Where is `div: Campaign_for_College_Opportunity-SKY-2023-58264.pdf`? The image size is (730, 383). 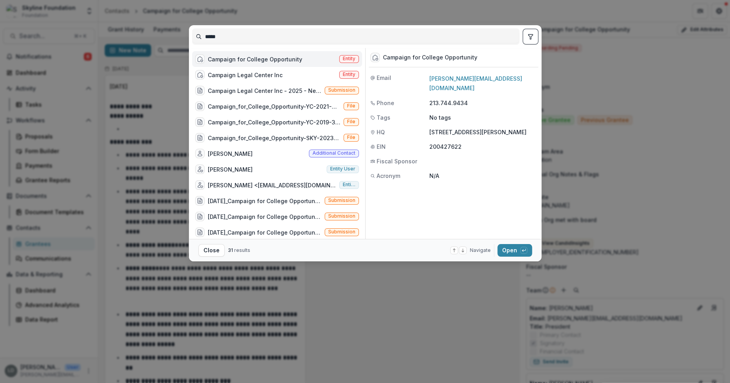
div: Campaign_for_College_Opportunity-SKY-2023-58264.pdf is located at coordinates (274, 138).